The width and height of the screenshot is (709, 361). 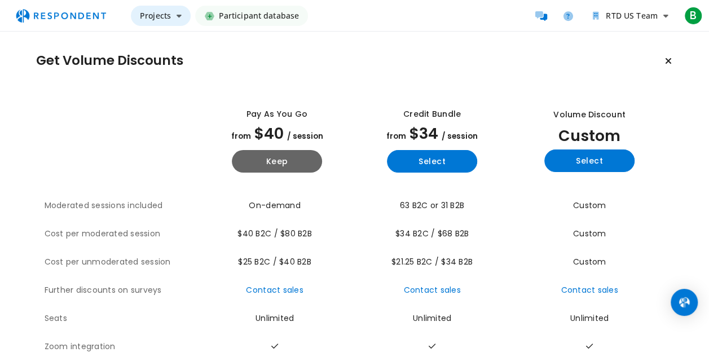 What do you see at coordinates (589, 161) in the screenshot?
I see `button: Select yearly custom_static plan` at bounding box center [589, 161].